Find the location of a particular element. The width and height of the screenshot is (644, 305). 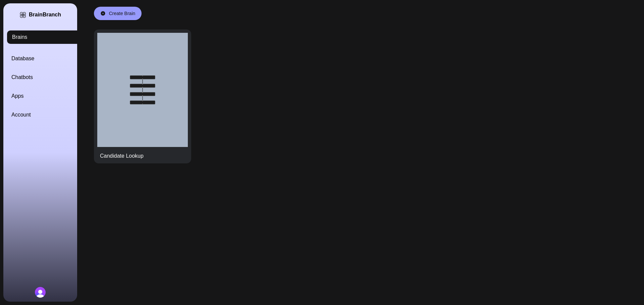

img: BrainBranch Logo is located at coordinates (23, 15).